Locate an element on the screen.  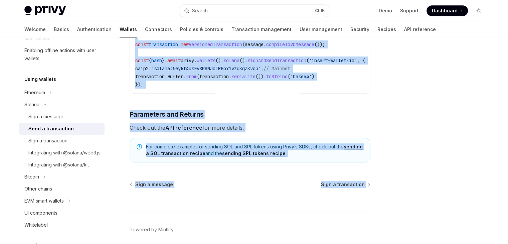
span: solana is located at coordinates (231, 60).